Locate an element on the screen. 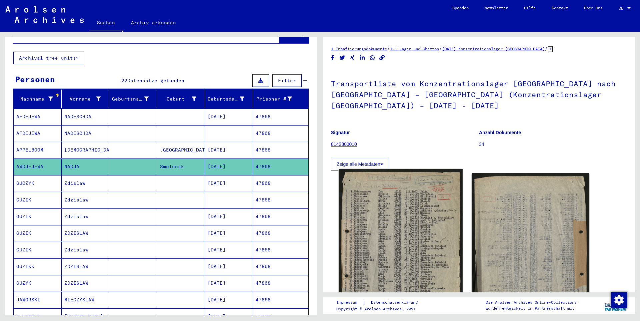 This screenshot has height=321, width=640. button: Filter is located at coordinates (287, 81).